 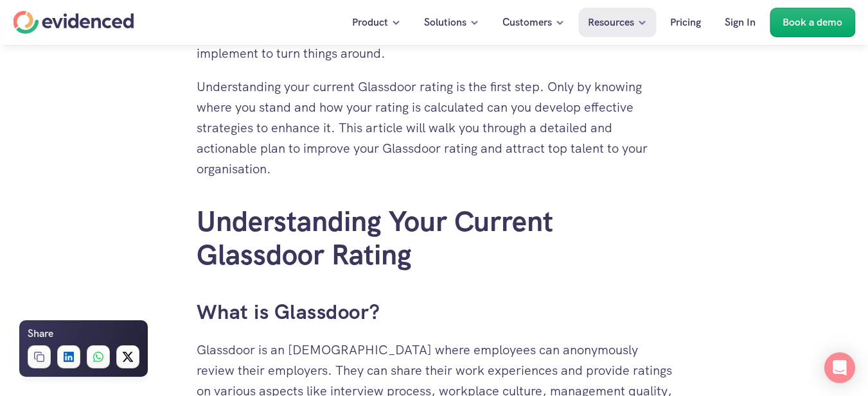 What do you see at coordinates (812, 23) in the screenshot?
I see `p: Book a demo` at bounding box center [812, 23].